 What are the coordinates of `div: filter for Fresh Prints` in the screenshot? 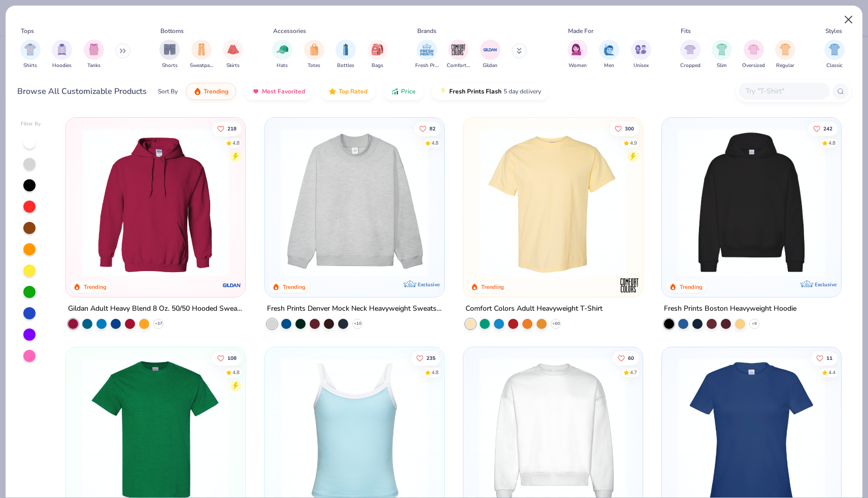 It's located at (427, 54).